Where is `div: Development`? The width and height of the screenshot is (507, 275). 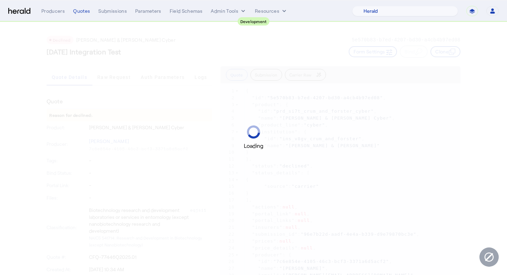 div: Development is located at coordinates (253, 21).